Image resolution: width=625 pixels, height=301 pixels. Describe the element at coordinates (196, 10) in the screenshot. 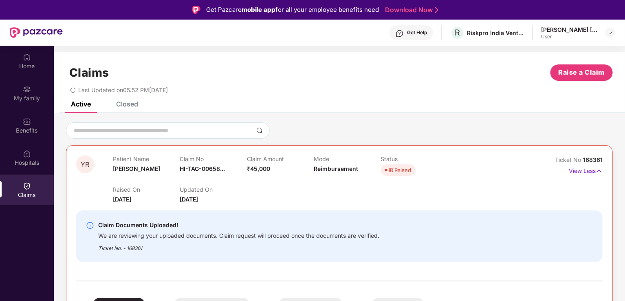

I see `img: Logo` at that location.